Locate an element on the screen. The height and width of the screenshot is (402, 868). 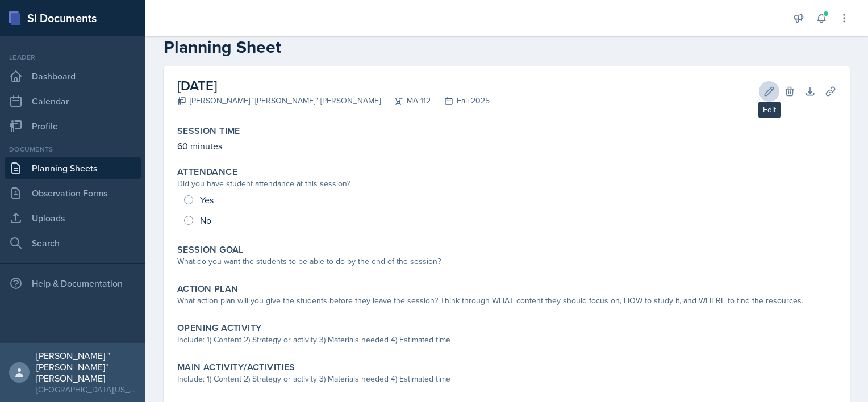
a: Uploads is located at coordinates (72, 218).